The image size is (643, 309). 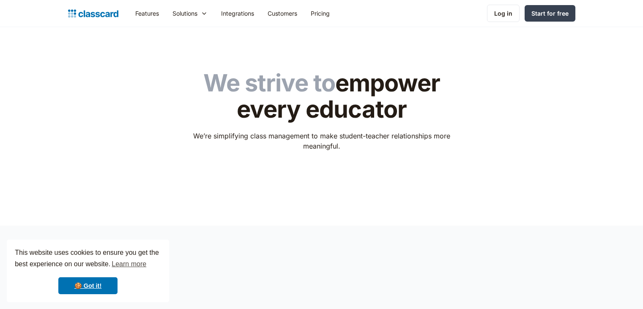 I want to click on a: dismiss cookie message, so click(x=88, y=285).